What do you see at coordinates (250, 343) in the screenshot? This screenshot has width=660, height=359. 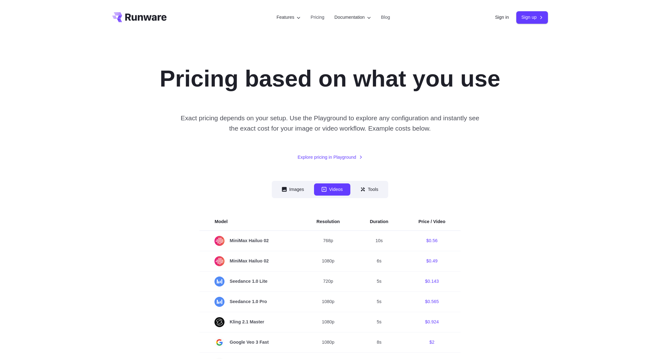 I see `span: Google Veo 3 Fast` at bounding box center [250, 343].